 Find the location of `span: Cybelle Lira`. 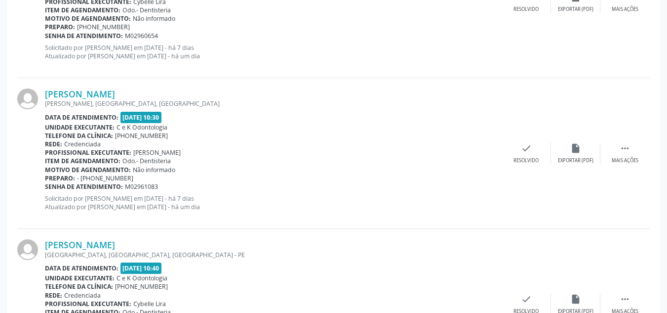

span: Cybelle Lira is located at coordinates (150, 303).